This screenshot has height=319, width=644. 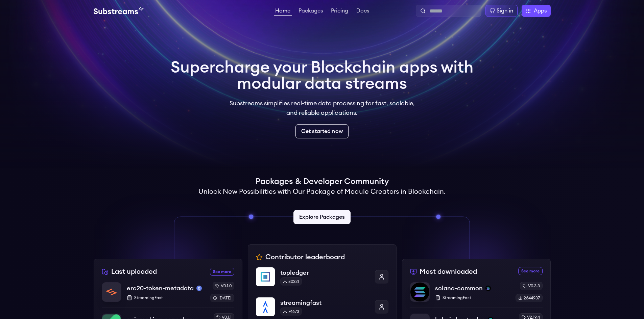 What do you see at coordinates (419, 292) in the screenshot?
I see `img: solana-common` at bounding box center [419, 292].